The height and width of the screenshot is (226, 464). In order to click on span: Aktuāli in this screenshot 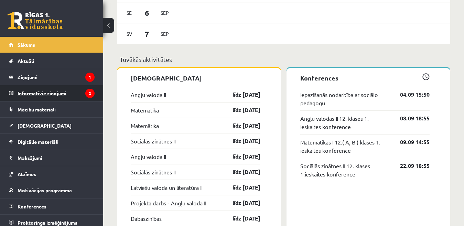, I will do `click(26, 61)`.